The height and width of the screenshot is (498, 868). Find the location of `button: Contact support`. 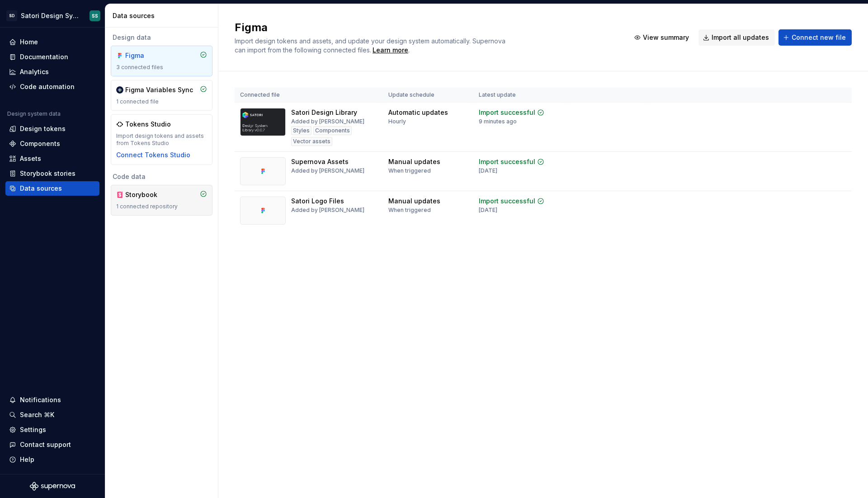

button: Contact support is located at coordinates (52, 445).